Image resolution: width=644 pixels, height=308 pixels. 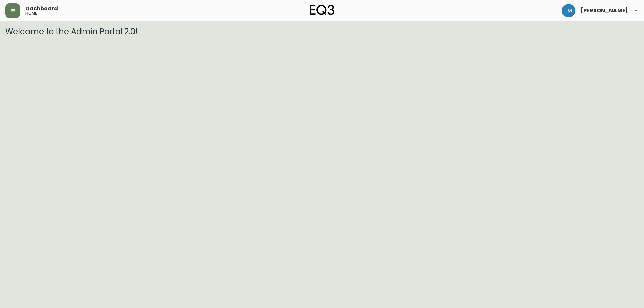 What do you see at coordinates (31, 13) in the screenshot?
I see `h5: home` at bounding box center [31, 13].